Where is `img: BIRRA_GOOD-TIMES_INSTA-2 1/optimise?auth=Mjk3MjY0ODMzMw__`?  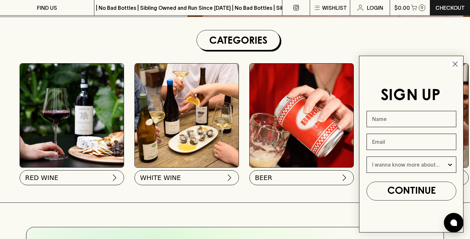 img: BIRRA_GOOD-TIMES_INSTA-2 1/optimise?auth=Mjk3MjY0ODMzMw__ is located at coordinates (301, 115).